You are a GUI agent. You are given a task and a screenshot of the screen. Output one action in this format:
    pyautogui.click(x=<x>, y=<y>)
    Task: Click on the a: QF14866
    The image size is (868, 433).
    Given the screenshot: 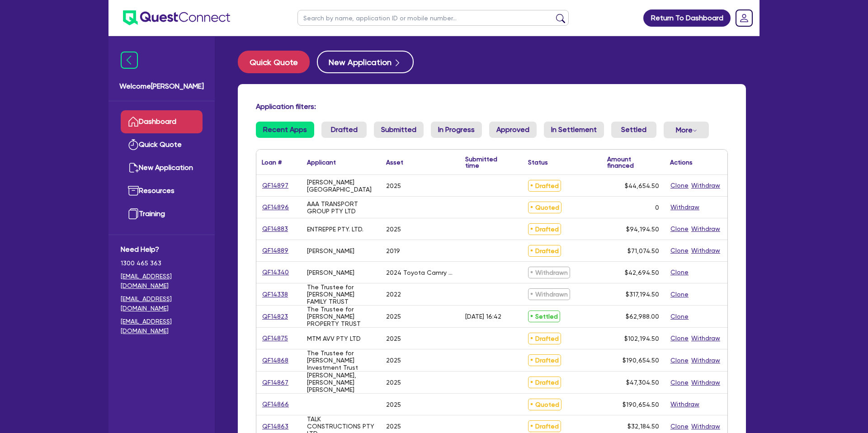 What is the action you would take?
    pyautogui.click(x=276, y=404)
    